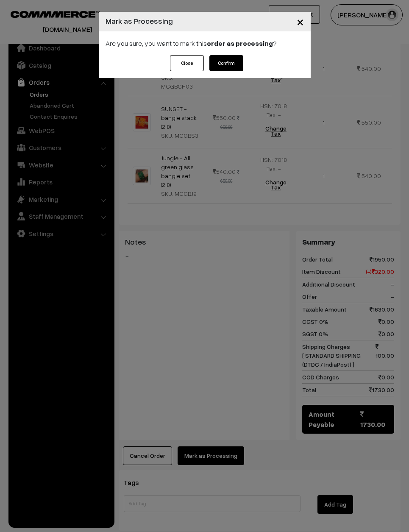 The image size is (409, 532). Describe the element at coordinates (139, 21) in the screenshot. I see `h4: Mark as Processing` at that location.